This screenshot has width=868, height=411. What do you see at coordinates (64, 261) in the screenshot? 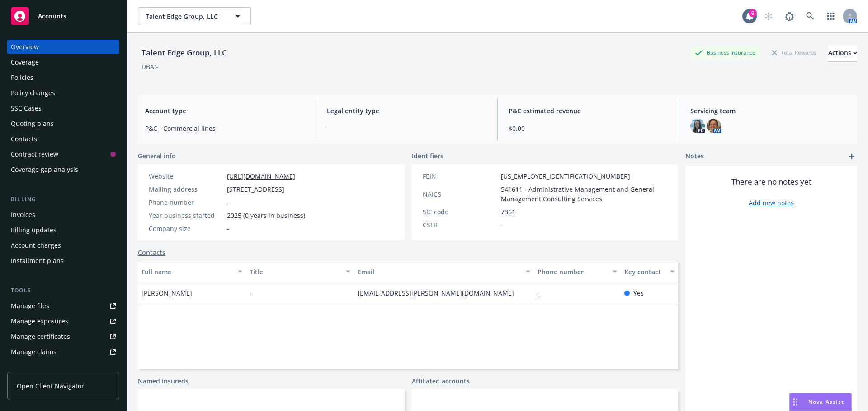
I see `a: Installment plans` at bounding box center [64, 261].